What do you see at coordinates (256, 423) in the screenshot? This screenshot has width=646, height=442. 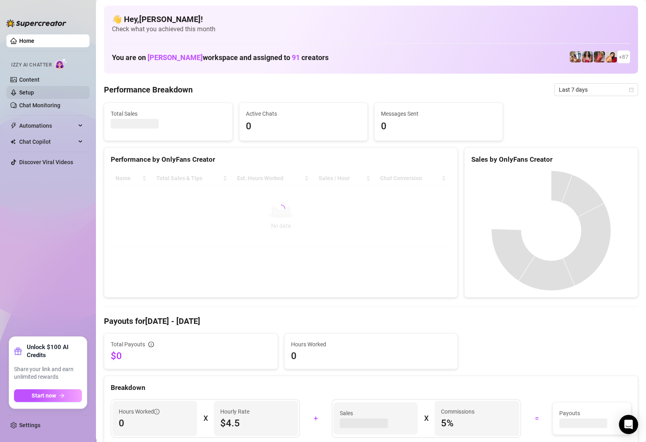 I see `span: $4.5` at bounding box center [256, 423].